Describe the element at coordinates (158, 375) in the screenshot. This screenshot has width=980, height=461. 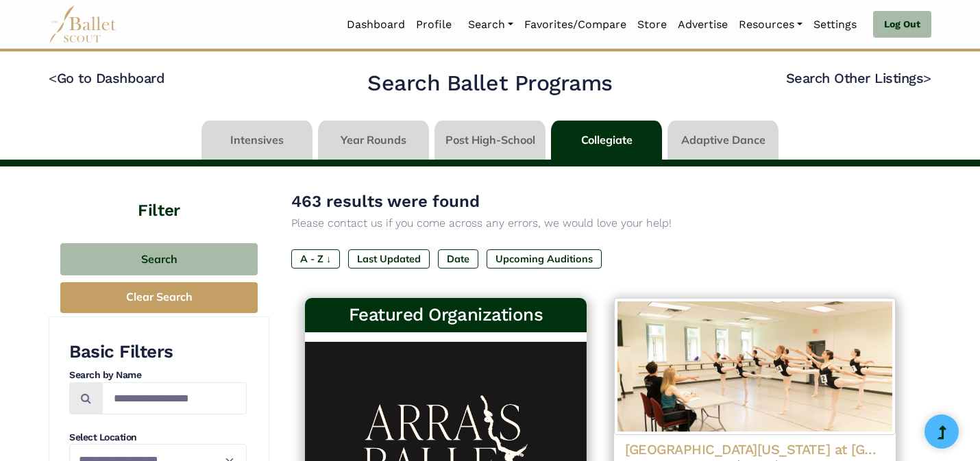
I see `h4: Search by Name` at that location.